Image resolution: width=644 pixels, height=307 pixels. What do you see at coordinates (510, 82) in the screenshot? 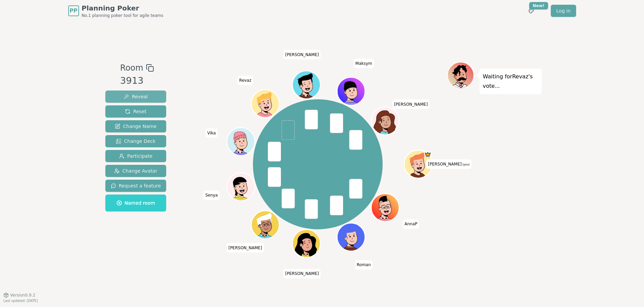
I see `p: Waiting for Revaz 's vote...` at bounding box center [510, 82].